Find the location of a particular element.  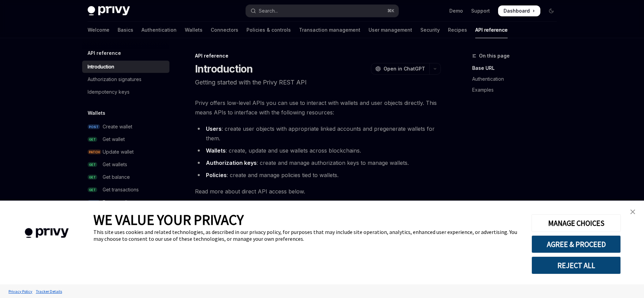

span: On this page is located at coordinates (494, 56).